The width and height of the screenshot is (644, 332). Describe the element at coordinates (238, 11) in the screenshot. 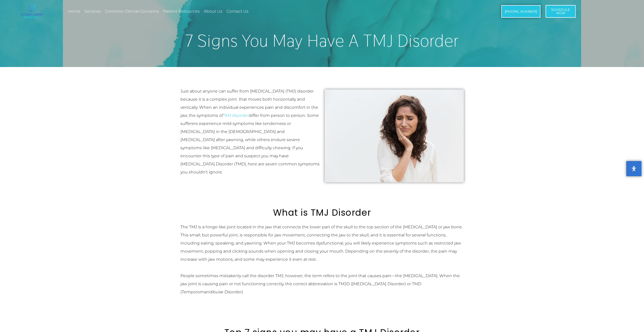

I see `a: Contact Us` at that location.